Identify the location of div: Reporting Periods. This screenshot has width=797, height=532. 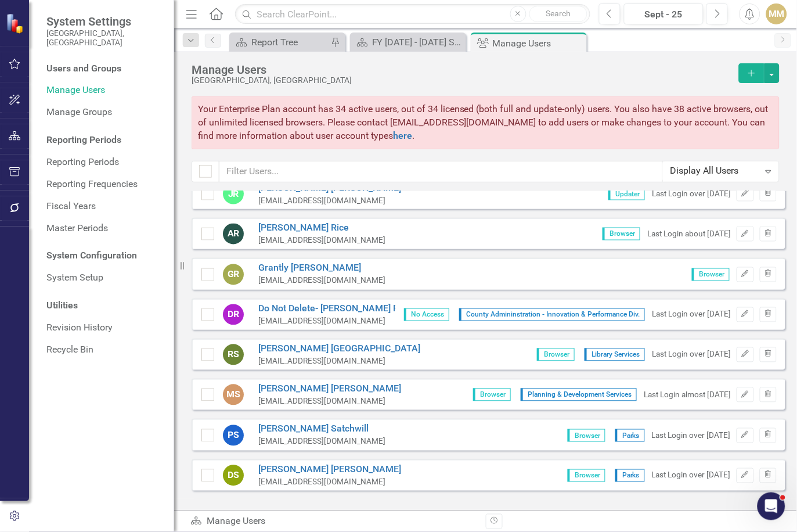
(104, 140).